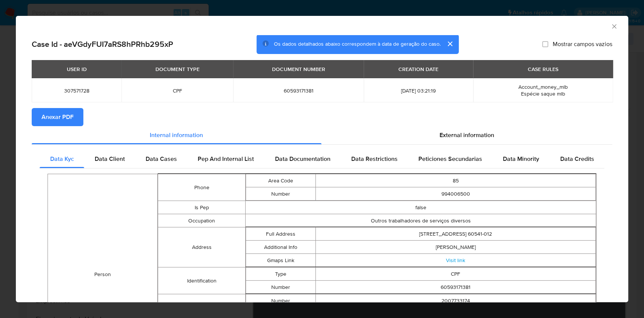  Describe the element at coordinates (202, 187) in the screenshot. I see `td: Phone` at that location.